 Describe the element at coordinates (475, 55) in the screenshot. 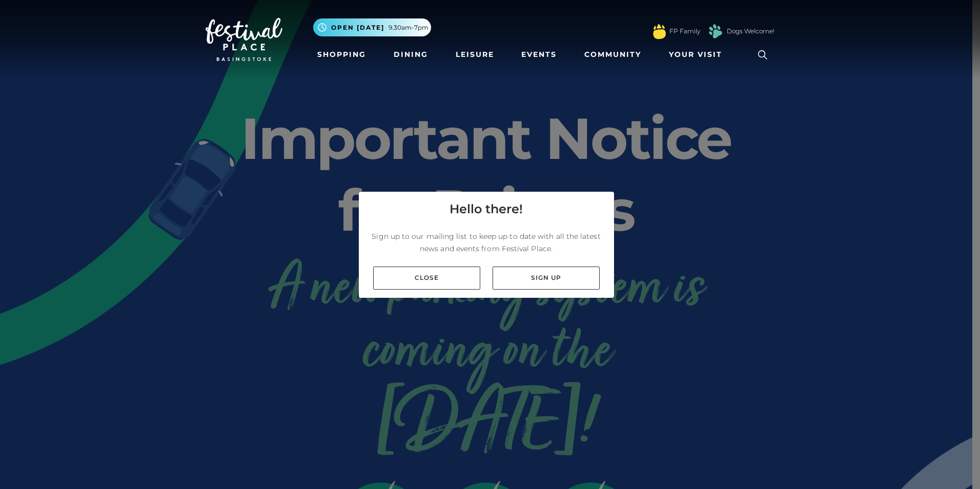

I see `a: Leisure` at that location.